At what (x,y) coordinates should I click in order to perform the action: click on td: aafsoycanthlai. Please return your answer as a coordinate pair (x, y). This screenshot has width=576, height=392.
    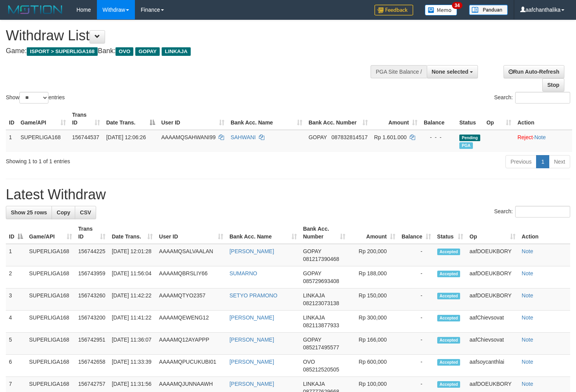
    Looking at the image, I should click on (492, 366).